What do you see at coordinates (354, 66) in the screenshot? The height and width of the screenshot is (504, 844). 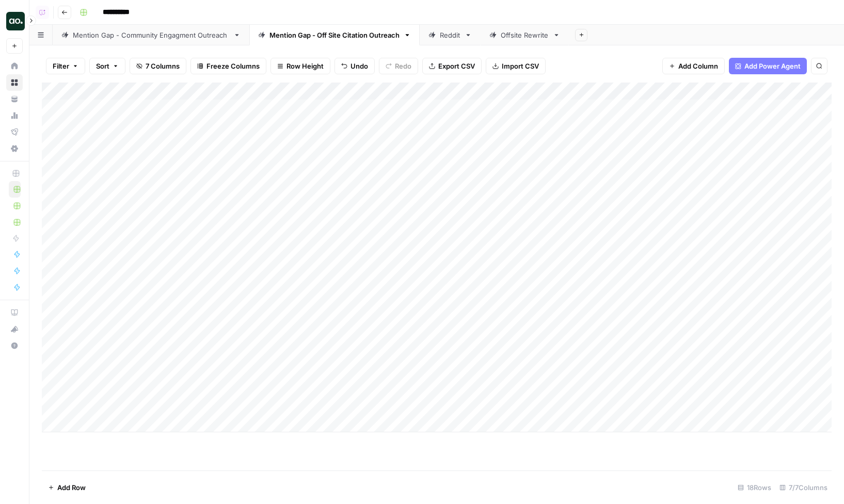 I see `button: Undo` at bounding box center [354, 66].